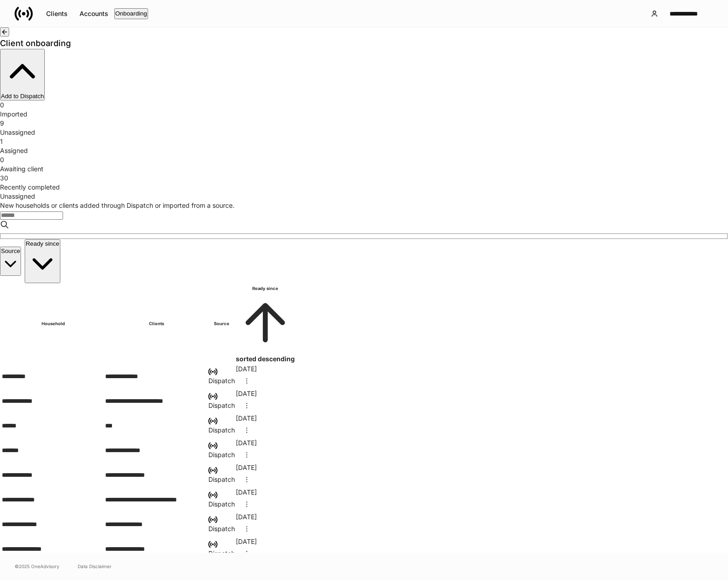 This screenshot has width=728, height=580. I want to click on span: Household, so click(53, 324).